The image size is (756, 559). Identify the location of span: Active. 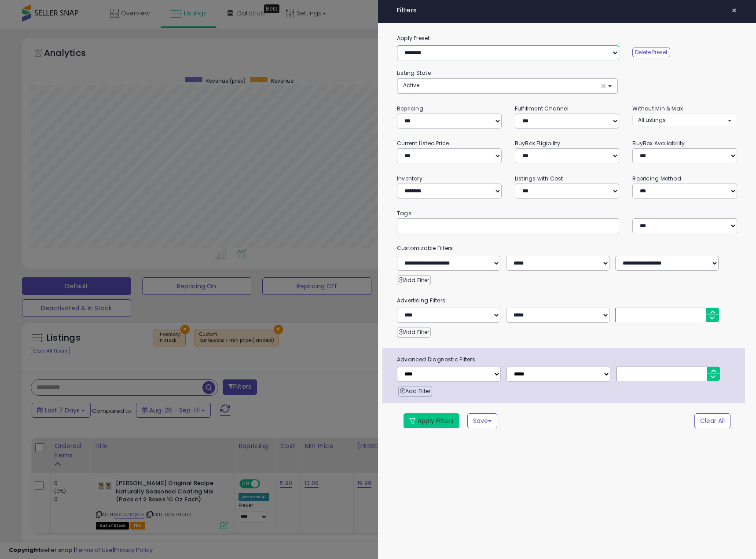
(411, 85).